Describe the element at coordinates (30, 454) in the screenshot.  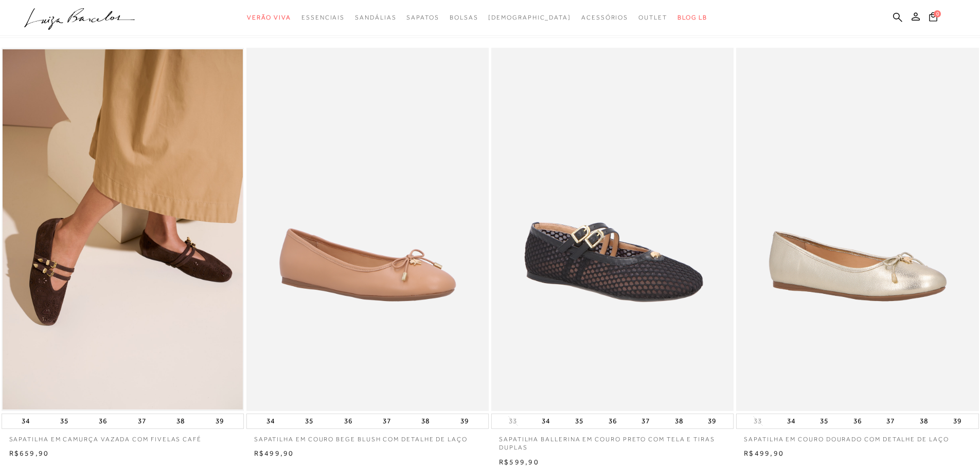
I see `span: R$659,90` at that location.